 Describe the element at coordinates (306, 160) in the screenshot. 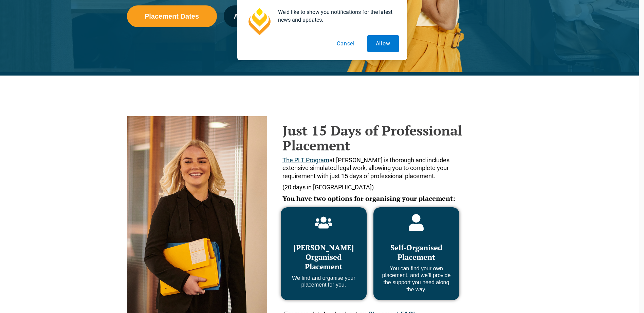

I see `a: The PLT Program` at that location.